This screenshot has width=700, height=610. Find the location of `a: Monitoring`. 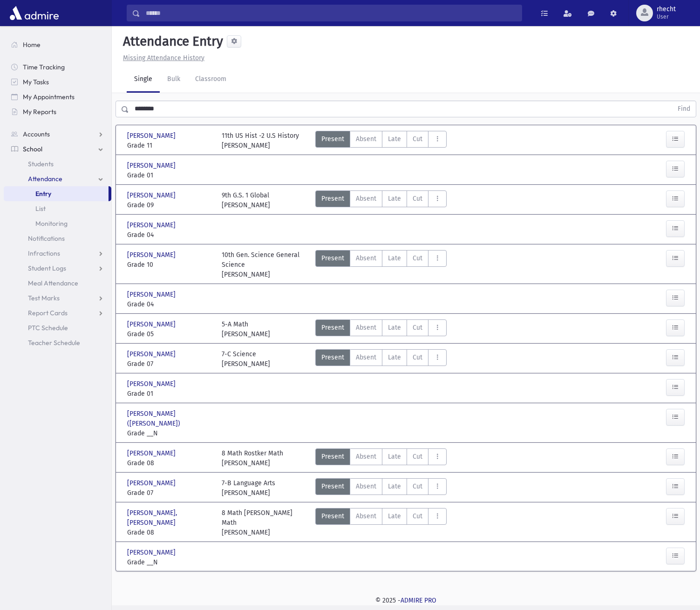

a: Monitoring is located at coordinates (57, 224).